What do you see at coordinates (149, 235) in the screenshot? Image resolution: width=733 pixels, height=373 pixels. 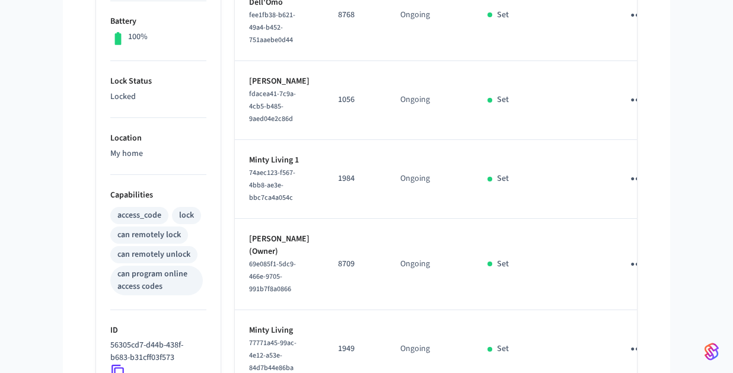 I see `div: can remotely lock` at bounding box center [149, 235].